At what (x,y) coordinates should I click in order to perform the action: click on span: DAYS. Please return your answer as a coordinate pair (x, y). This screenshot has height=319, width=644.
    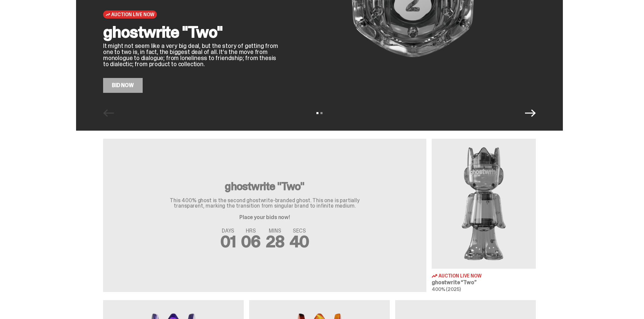
    Looking at the image, I should click on (228, 231).